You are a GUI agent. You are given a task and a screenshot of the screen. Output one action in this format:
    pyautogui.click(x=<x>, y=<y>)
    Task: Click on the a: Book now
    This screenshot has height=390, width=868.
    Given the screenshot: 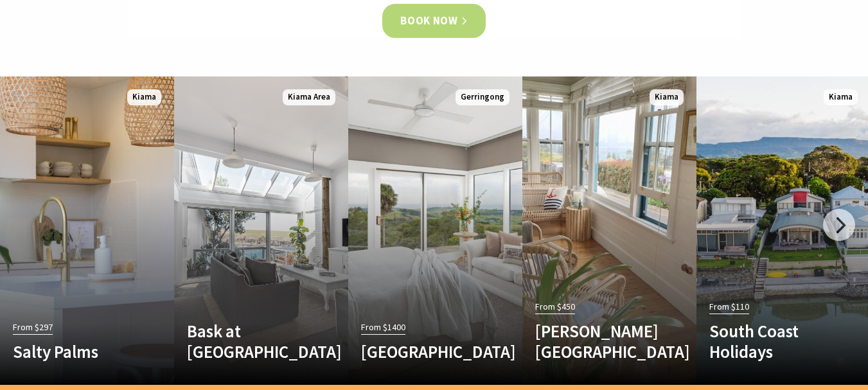 What is the action you would take?
    pyautogui.click(x=434, y=21)
    